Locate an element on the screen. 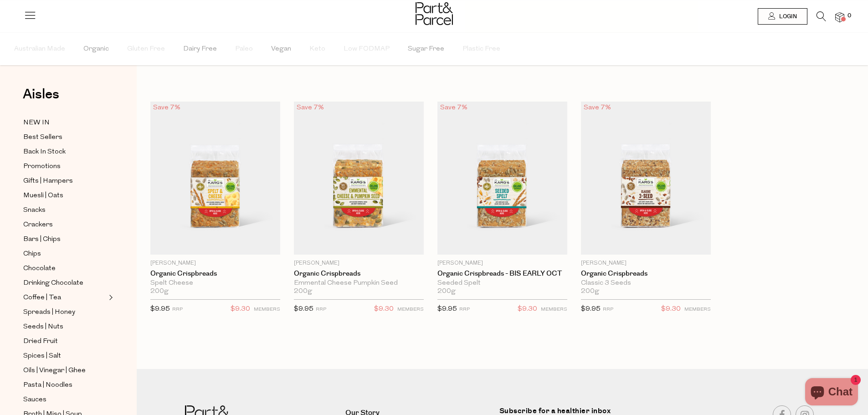  span: Oils | Vinegar | Ghee is located at coordinates (54, 371).